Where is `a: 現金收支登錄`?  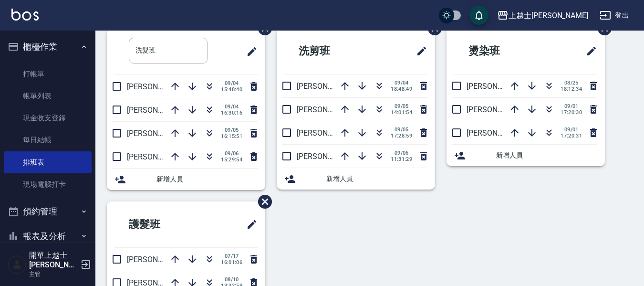 a: 現金收支登錄 is located at coordinates (48, 118).